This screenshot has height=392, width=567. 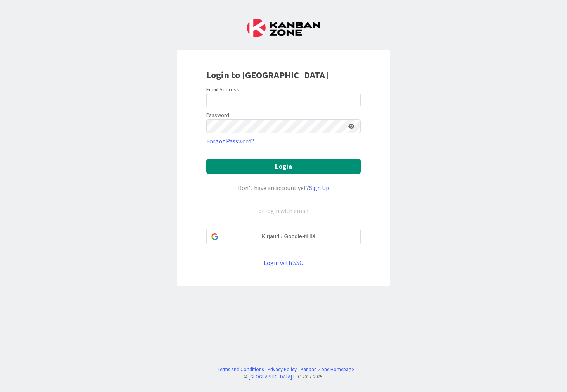 What do you see at coordinates (240, 369) in the screenshot?
I see `a: Terms and Conditions` at bounding box center [240, 369].